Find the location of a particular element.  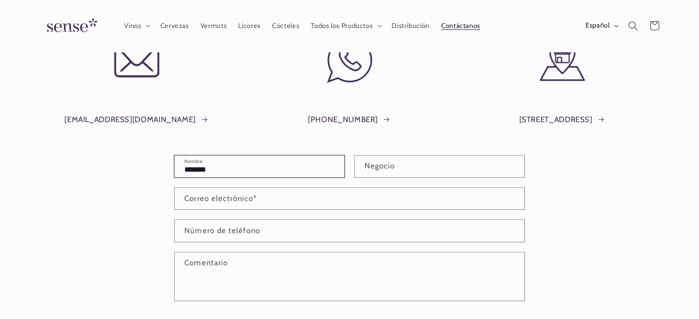

summary: Vinos is located at coordinates (136, 26).